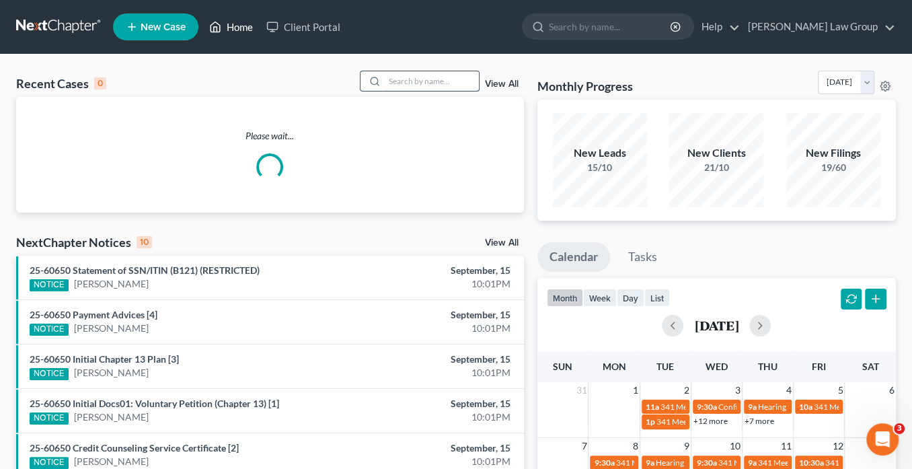 The image size is (912, 469). Describe the element at coordinates (759, 420) in the screenshot. I see `a: +7 more` at that location.